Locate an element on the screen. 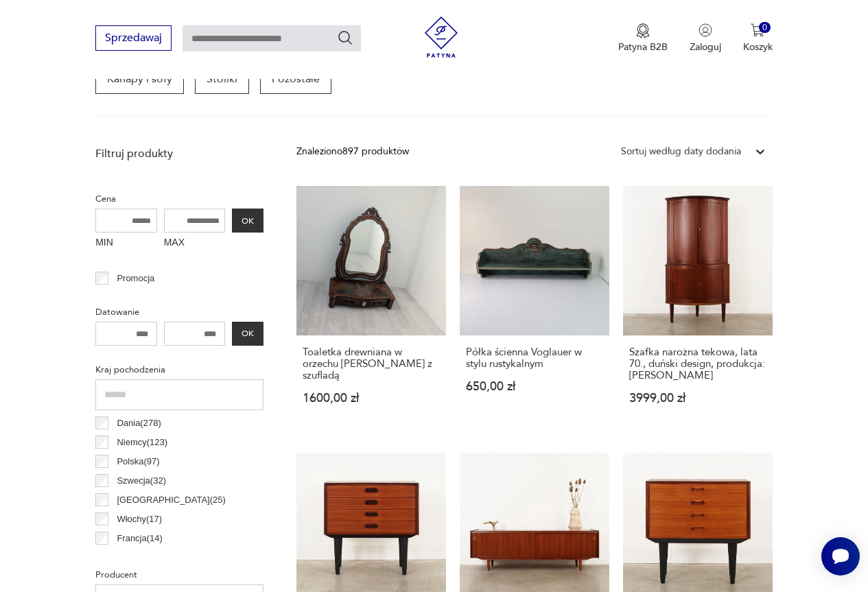  img: Ikona koszyka is located at coordinates (757, 30).